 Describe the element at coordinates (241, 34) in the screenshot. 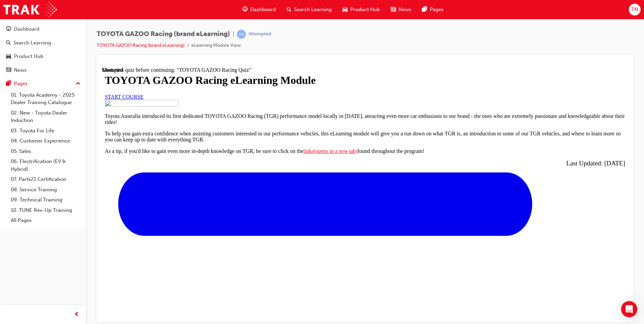

I see `span: learningRecordVerb_ATTEMPT-icon` at that location.